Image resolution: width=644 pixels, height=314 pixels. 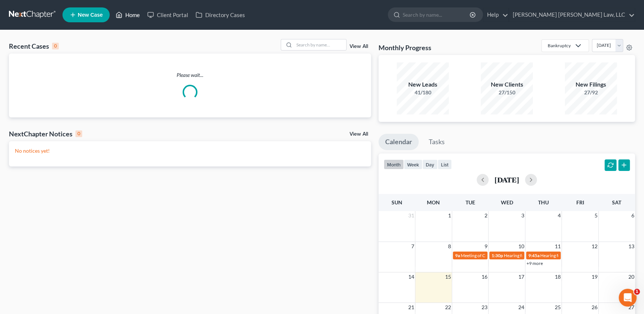 I want to click on a: Client Portal, so click(x=167, y=15).